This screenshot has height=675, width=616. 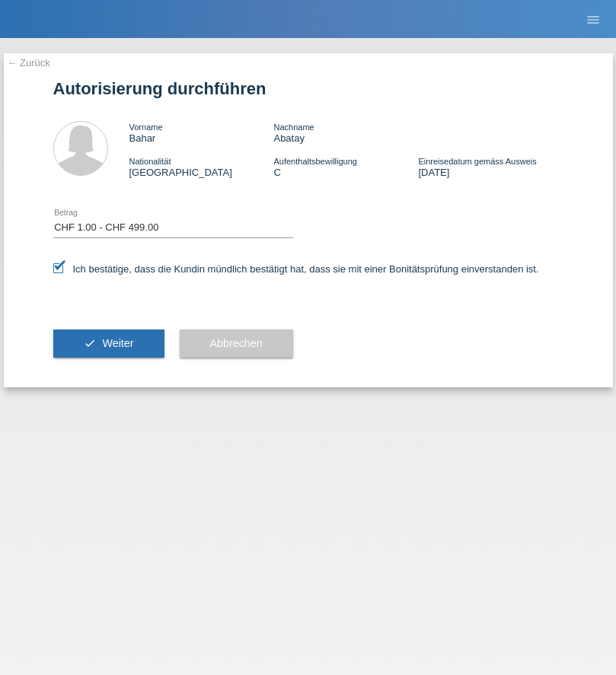 What do you see at coordinates (308, 89) in the screenshot?
I see `h1: Autorisierung durchführen` at bounding box center [308, 89].